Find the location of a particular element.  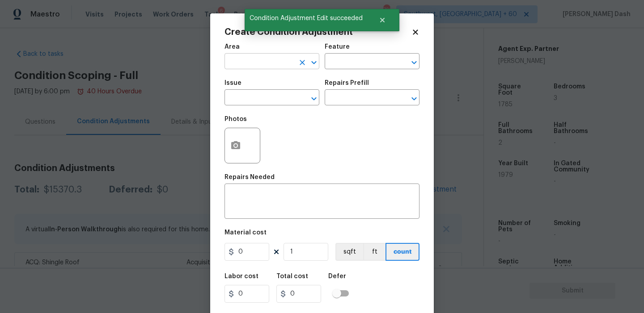

h5: Area is located at coordinates (232, 47).